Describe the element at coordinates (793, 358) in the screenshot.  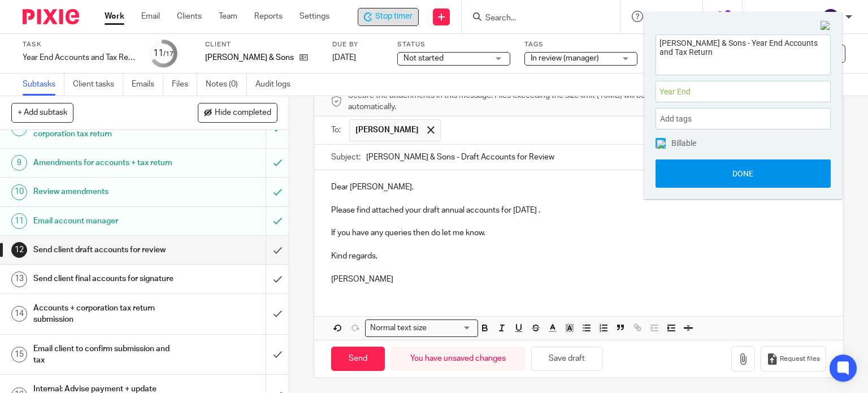
I see `button: Request files` at that location.